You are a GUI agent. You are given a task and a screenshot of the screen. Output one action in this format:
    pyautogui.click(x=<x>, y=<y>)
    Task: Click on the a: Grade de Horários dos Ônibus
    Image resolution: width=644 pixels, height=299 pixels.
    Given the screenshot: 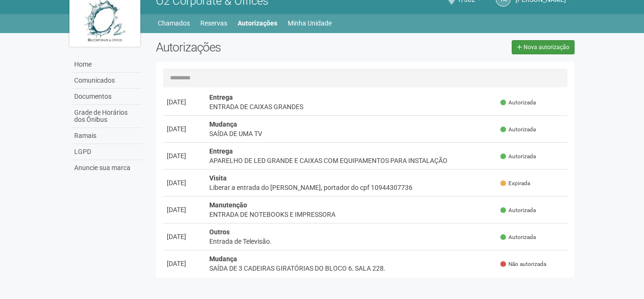 What is the action you would take?
    pyautogui.click(x=107, y=116)
    